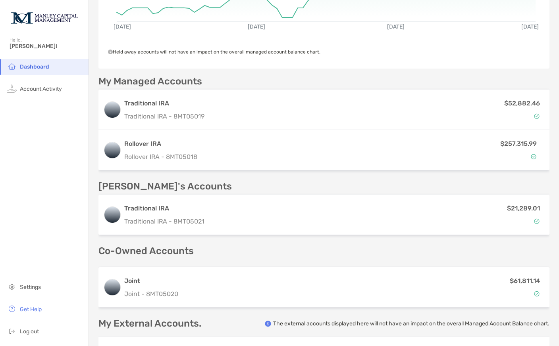  I want to click on h3: Rollover IRA, so click(256, 144).